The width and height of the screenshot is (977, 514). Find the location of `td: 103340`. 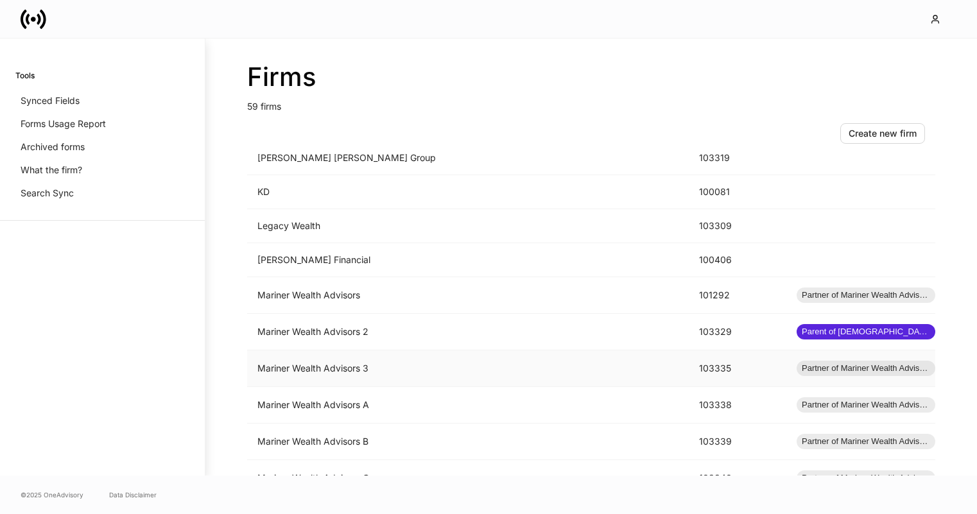

td: 103340 is located at coordinates (737, 478).